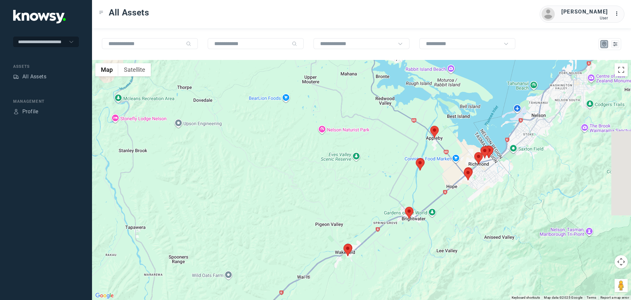 The image size is (631, 300). What do you see at coordinates (605, 44) in the screenshot?
I see `div: Map` at bounding box center [605, 44].